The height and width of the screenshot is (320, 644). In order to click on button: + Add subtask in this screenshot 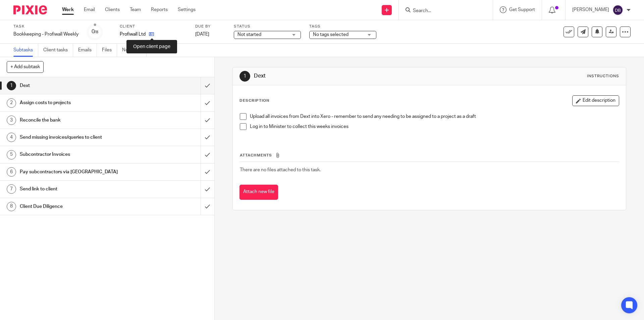, I will do `click(25, 67)`.